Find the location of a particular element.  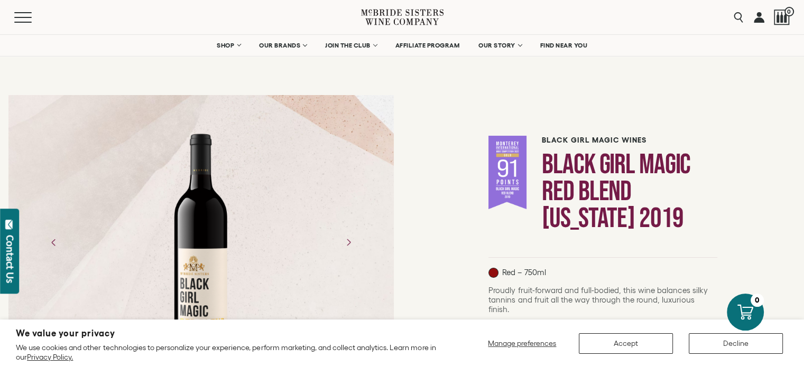

span: FIND NEAR YOU is located at coordinates (564, 45).